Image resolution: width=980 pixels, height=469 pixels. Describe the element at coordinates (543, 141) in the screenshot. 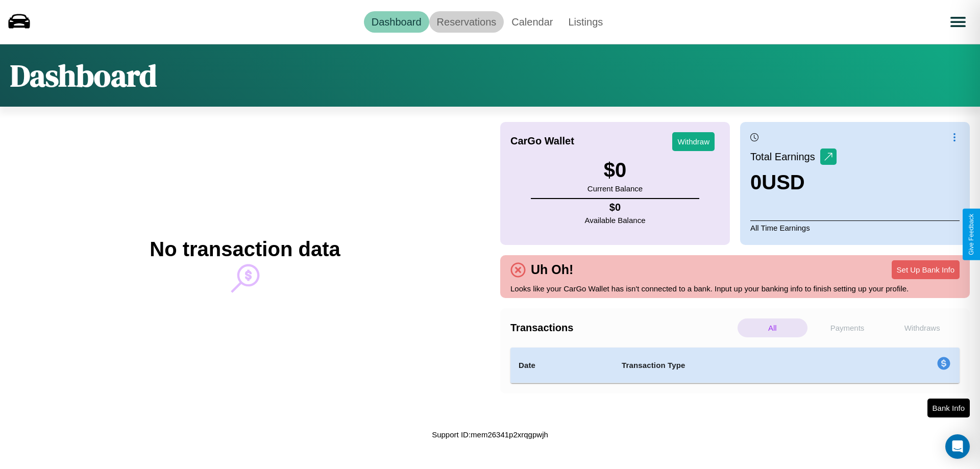

I see `h4: CarGo Wallet` at that location.